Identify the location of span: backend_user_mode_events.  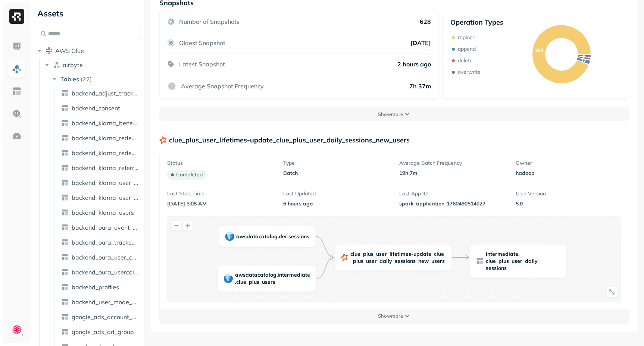
(105, 302).